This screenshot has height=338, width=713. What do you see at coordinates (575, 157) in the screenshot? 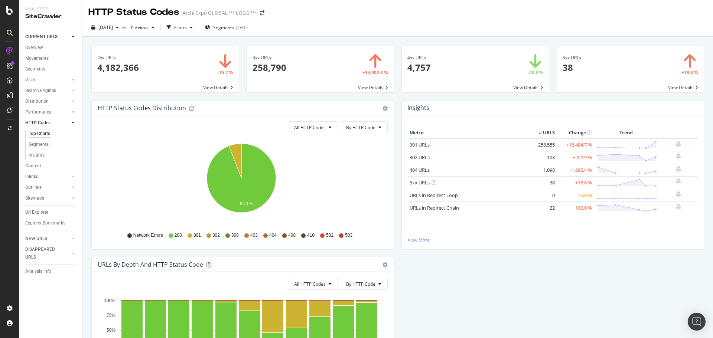
I see `td: +202.9 %` at bounding box center [575, 157].